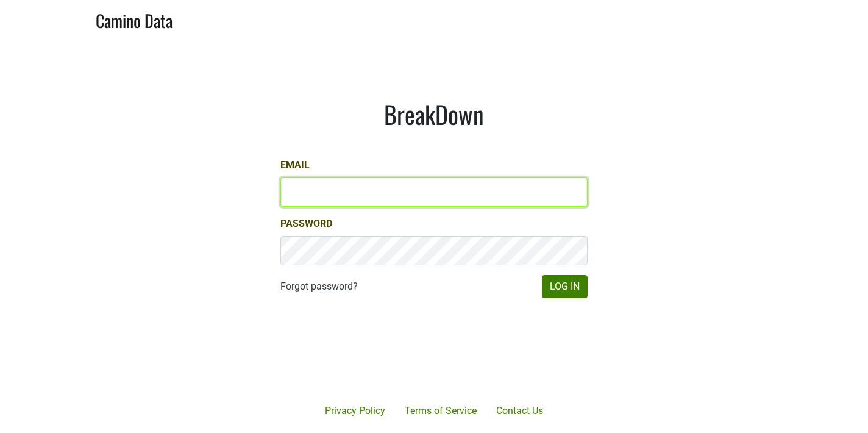  Describe the element at coordinates (441, 411) in the screenshot. I see `a: Terms of Service` at that location.